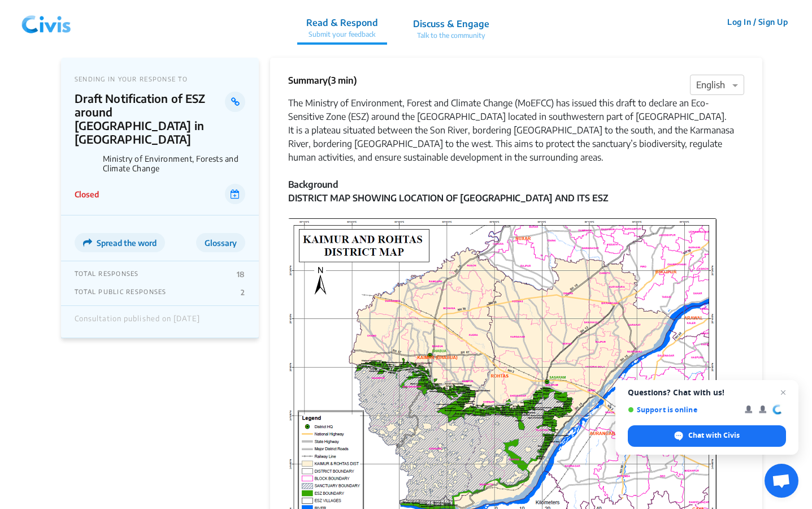 The width and height of the screenshot is (812, 509). What do you see at coordinates (707, 393) in the screenshot?
I see `span: Questions? Chat with us!` at bounding box center [707, 393].